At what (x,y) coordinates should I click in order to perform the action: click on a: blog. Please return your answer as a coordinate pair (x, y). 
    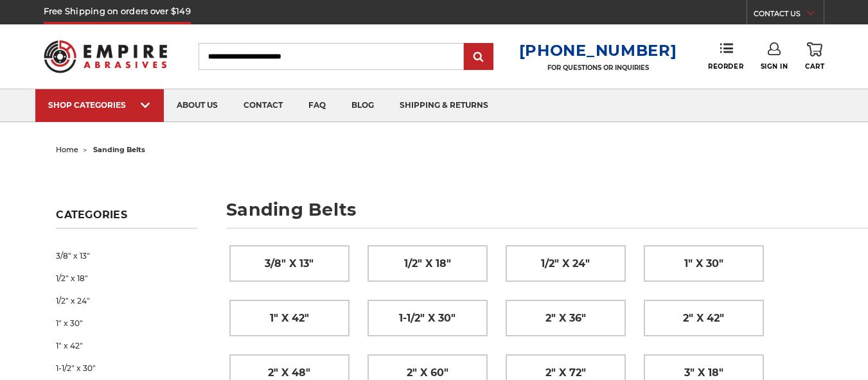
    Looking at the image, I should click on (363, 106).